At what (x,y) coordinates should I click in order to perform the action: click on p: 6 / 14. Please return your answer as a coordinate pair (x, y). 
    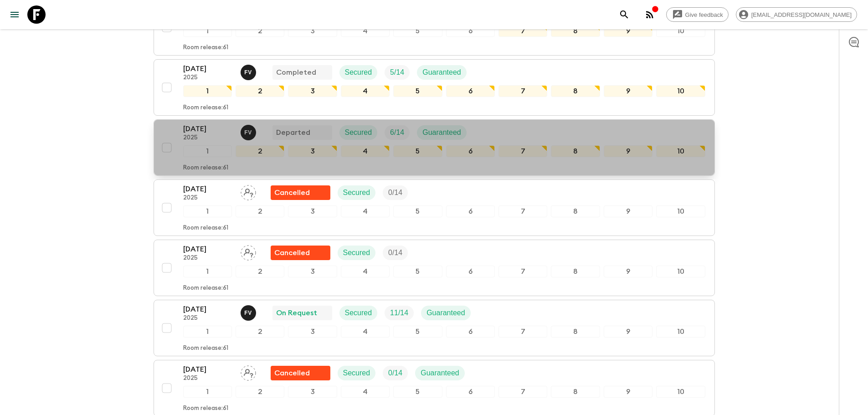
    Looking at the image, I should click on (397, 133).